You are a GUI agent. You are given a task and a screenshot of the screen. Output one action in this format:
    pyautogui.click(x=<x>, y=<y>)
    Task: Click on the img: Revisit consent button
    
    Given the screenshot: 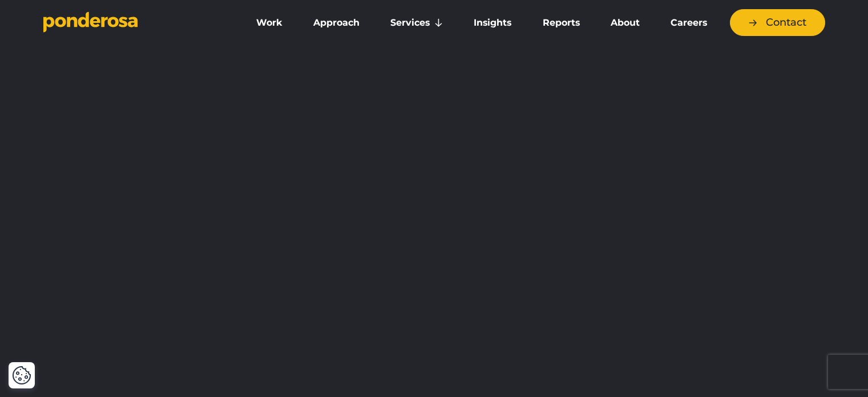 What is the action you would take?
    pyautogui.click(x=22, y=375)
    